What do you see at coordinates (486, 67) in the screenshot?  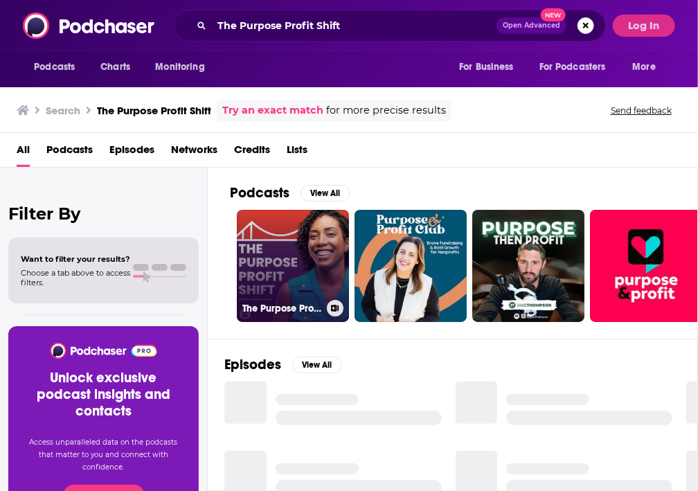 I see `span: For Business` at bounding box center [486, 67].